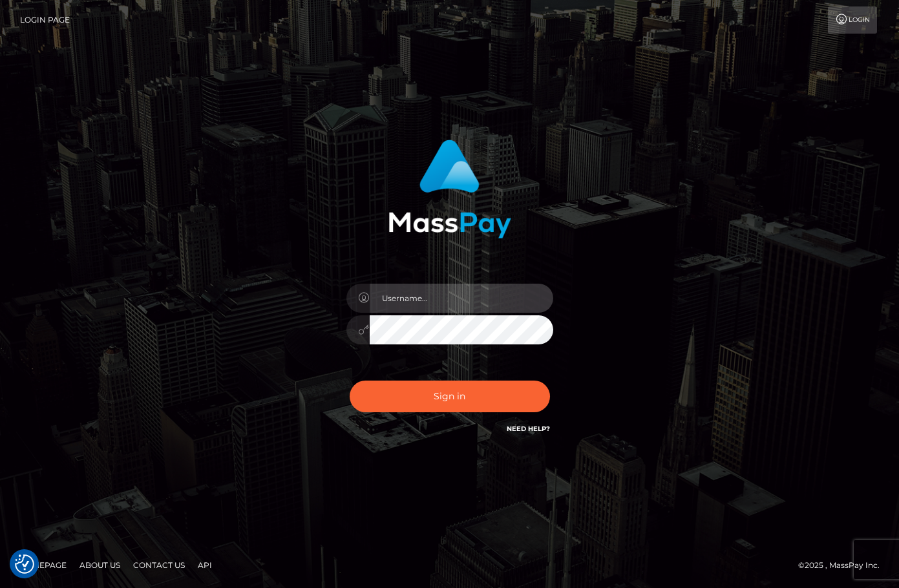  What do you see at coordinates (43, 565) in the screenshot?
I see `a: Homepage` at bounding box center [43, 565].